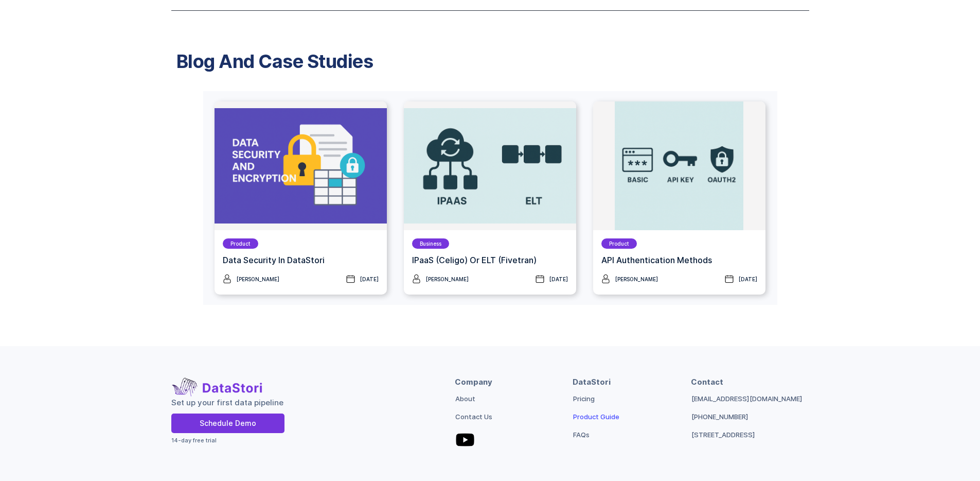 This screenshot has width=980, height=481. I want to click on a: About, so click(465, 398).